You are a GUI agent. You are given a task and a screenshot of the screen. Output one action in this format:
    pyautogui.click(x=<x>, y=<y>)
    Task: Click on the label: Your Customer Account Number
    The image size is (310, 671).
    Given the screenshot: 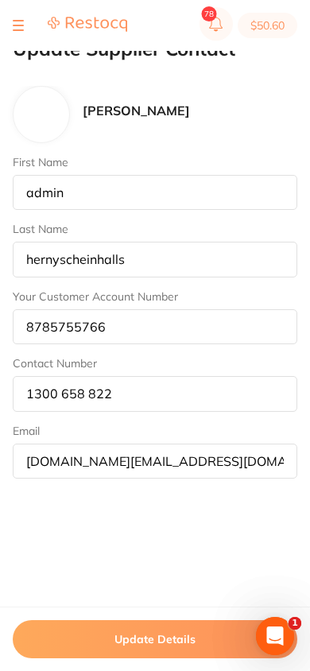 What is the action you would take?
    pyautogui.click(x=155, y=297)
    